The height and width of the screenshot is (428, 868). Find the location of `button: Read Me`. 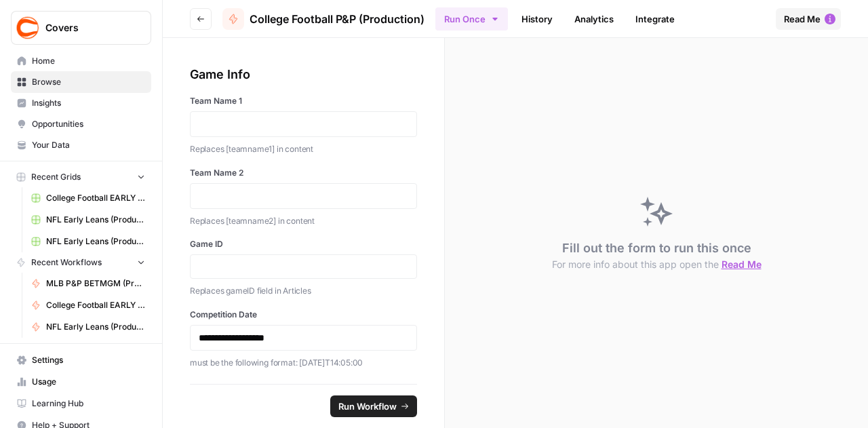

button: Read Me is located at coordinates (809, 19).